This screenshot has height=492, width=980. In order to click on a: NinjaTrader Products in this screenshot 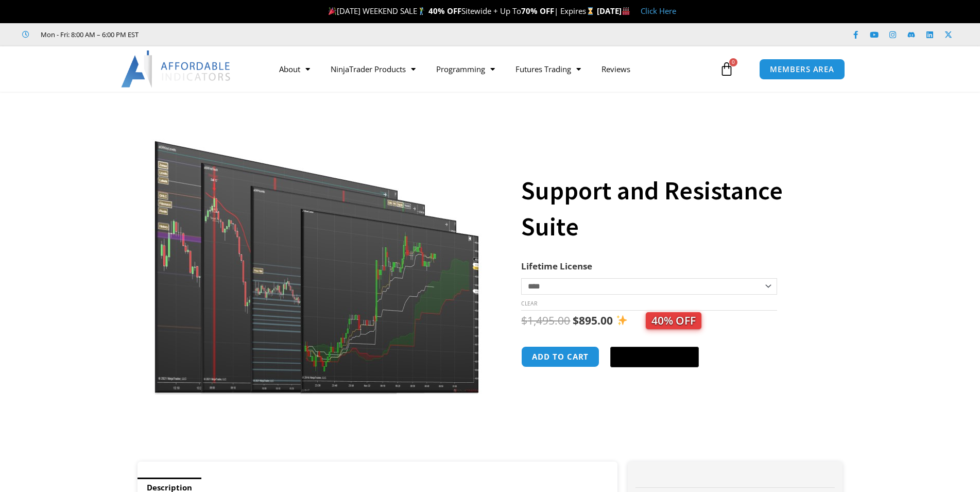, I will do `click(373, 69)`.